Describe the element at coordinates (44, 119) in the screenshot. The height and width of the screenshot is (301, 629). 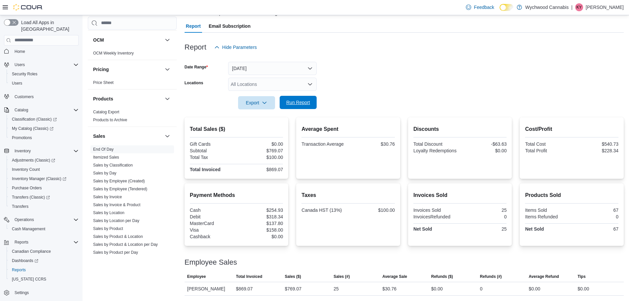
I see `a: Classification (Classic)` at that location.